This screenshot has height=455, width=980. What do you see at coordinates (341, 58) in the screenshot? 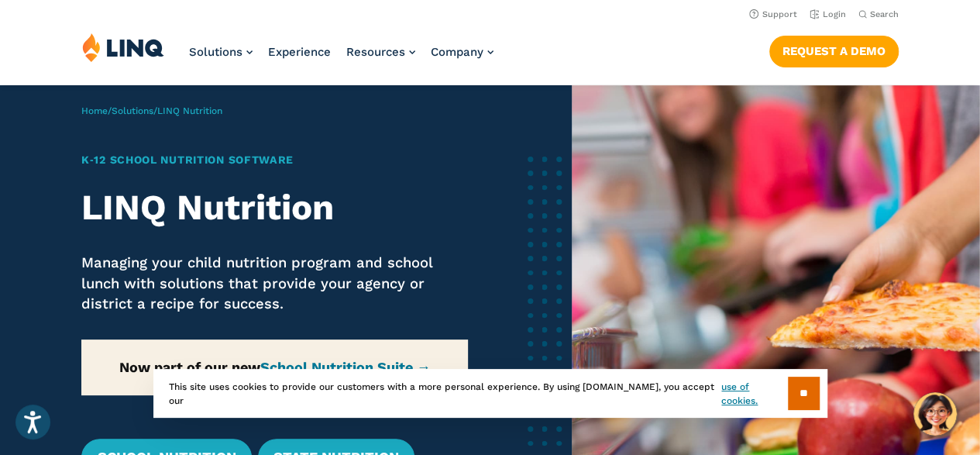
I see `nav: Primary Navigation` at bounding box center [341, 58].